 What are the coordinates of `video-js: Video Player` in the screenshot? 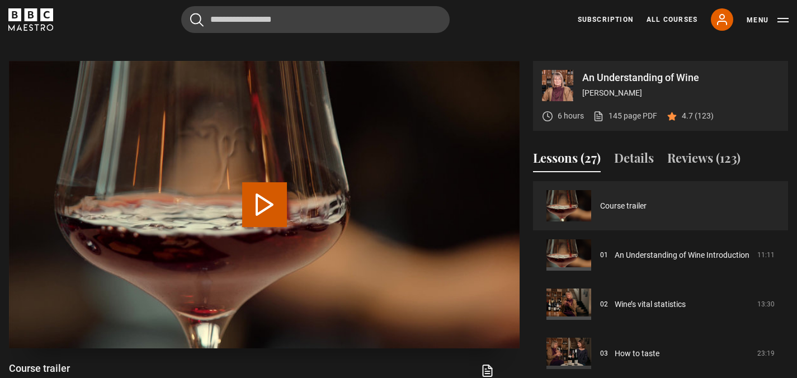 It's located at (264, 205).